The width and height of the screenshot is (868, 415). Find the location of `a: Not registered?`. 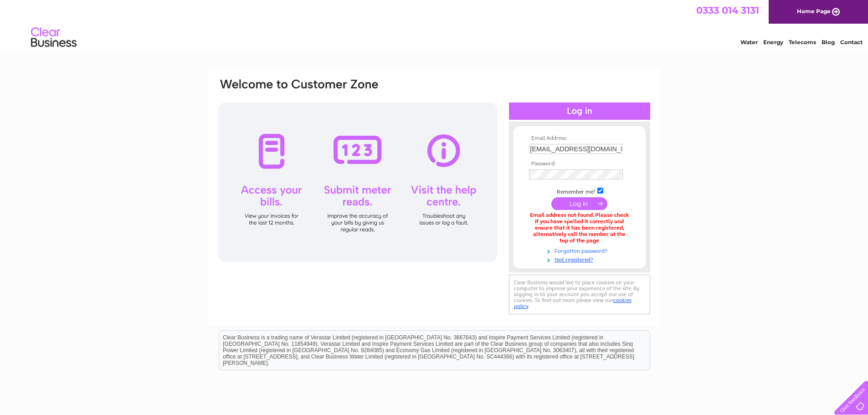

a: Not registered? is located at coordinates (580, 258).